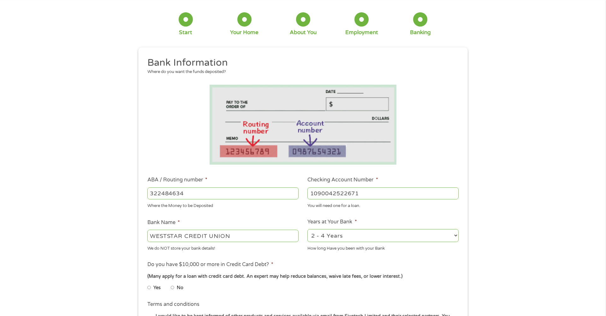 The width and height of the screenshot is (606, 316). Describe the element at coordinates (244, 33) in the screenshot. I see `div: Your Home` at that location.